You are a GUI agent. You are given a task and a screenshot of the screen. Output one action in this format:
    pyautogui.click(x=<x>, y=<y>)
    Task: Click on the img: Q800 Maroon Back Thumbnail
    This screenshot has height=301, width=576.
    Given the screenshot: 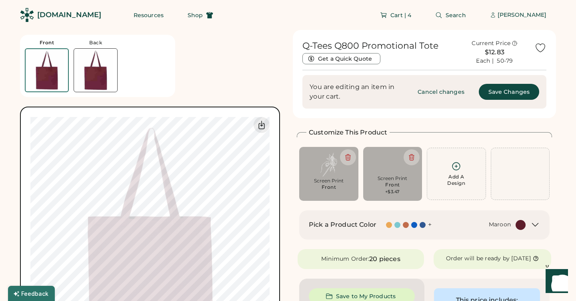 What is the action you would take?
    pyautogui.click(x=96, y=70)
    